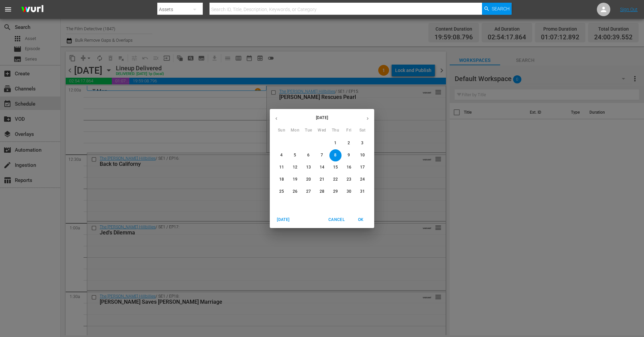 This screenshot has width=644, height=337. What do you see at coordinates (32, 10) in the screenshot?
I see `img: ans4CAIJ8jUAAAAAAAAAAAAAAAAAAAAAAAAgQb4GAAAAAAAAAAAAAAAAAAAAAAAAJMjXAAAAAAAAAAAAAAAAAAAAAAAAgAT5G...` at bounding box center [32, 10].